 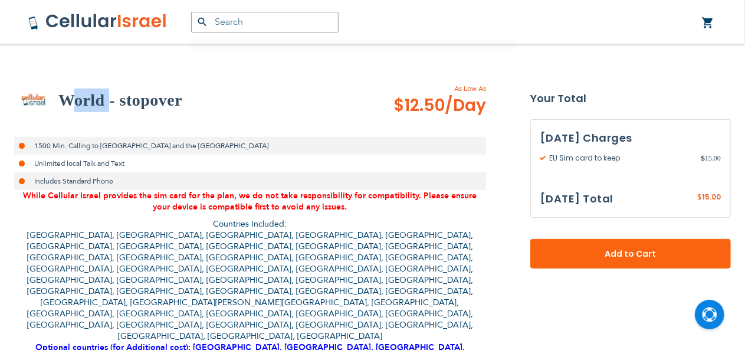 What do you see at coordinates (631, 254) in the screenshot?
I see `button: Add to Cart` at bounding box center [631, 254].